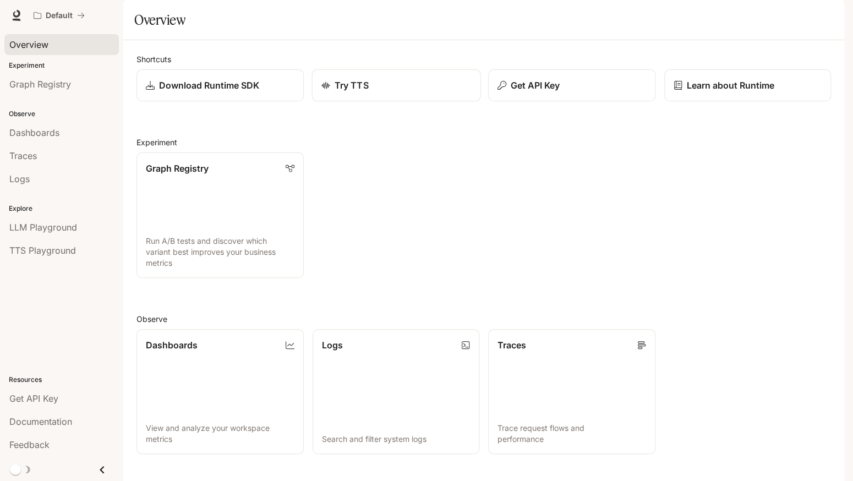 Image resolution: width=853 pixels, height=481 pixels. What do you see at coordinates (160, 20) in the screenshot?
I see `h1: Overview` at bounding box center [160, 20].